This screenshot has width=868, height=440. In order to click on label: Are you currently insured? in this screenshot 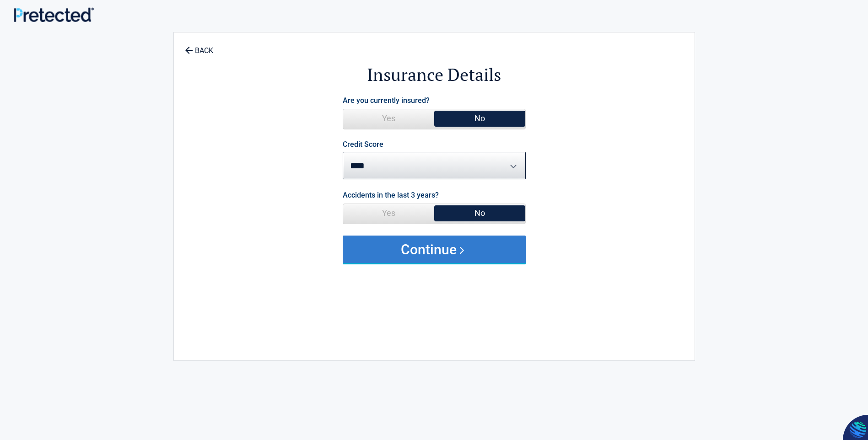, I will do `click(386, 100)`.